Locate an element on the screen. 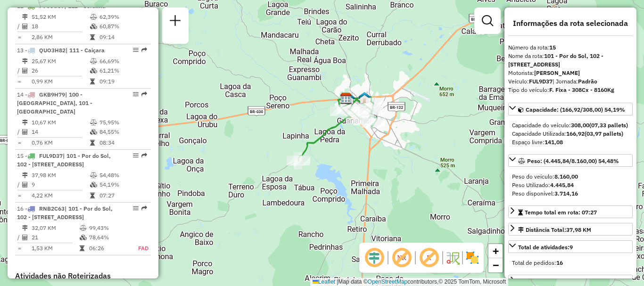 This screenshot has height=286, width=644. td: 07:27 is located at coordinates (123, 195).